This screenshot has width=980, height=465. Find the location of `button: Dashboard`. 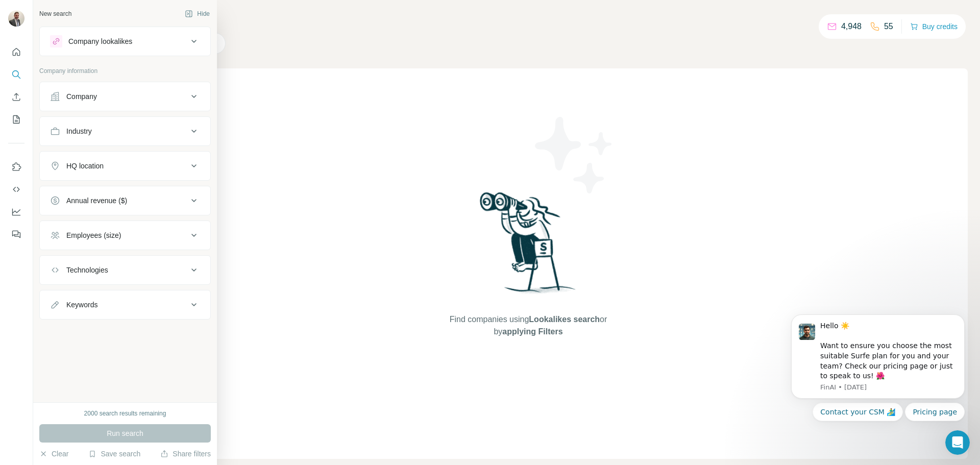

button: Dashboard is located at coordinates (16, 212).